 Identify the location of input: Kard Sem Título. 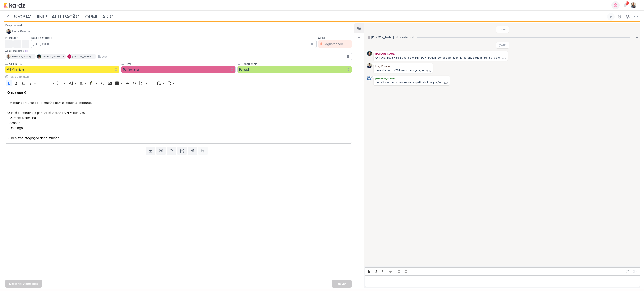
(309, 17).